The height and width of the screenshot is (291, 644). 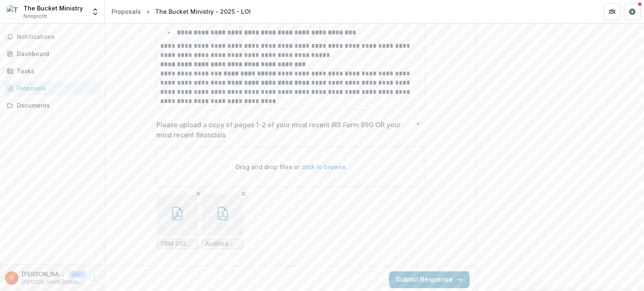 I want to click on div: Remove FileAudited 2024 Financial Statements.pdf, so click(x=222, y=222).